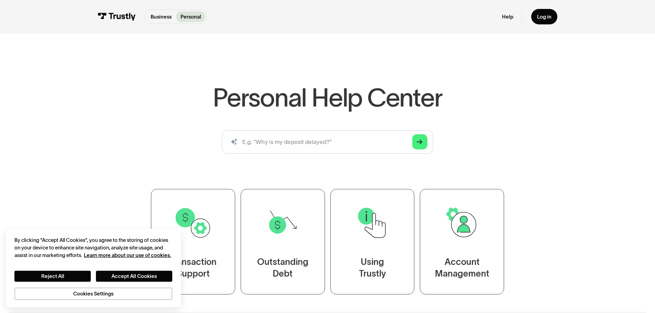  Describe the element at coordinates (193, 268) in the screenshot. I see `div: Transaction Support` at that location.